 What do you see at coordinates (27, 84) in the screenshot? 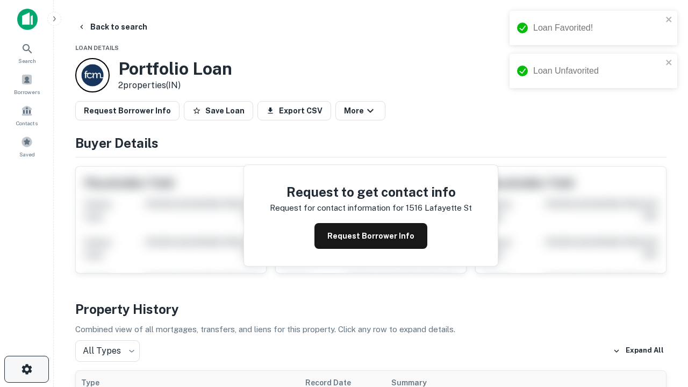
I see `div: Borrowers` at bounding box center [27, 84].